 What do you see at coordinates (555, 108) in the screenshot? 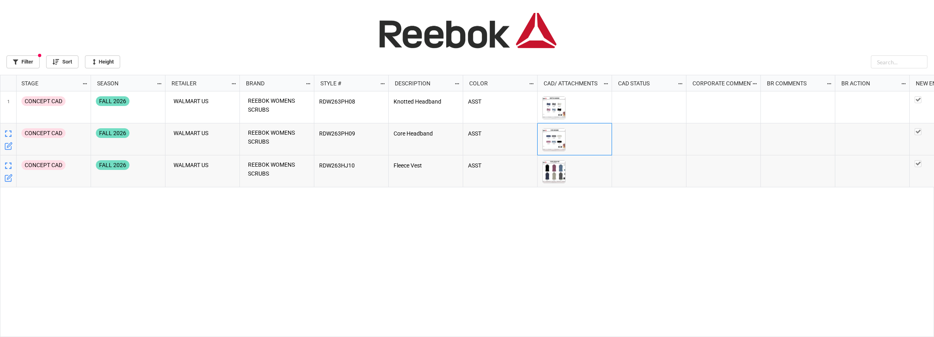
I see `div: RDW263PH08-01.png` at bounding box center [555, 108].